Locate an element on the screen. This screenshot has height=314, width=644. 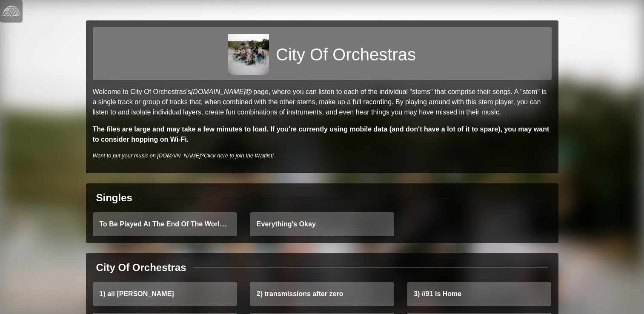
img: 66f41d5b660e4eb489813657f78312574efb2f117f12b4bc30f128b7e62be594.jpg is located at coordinates (248, 55).